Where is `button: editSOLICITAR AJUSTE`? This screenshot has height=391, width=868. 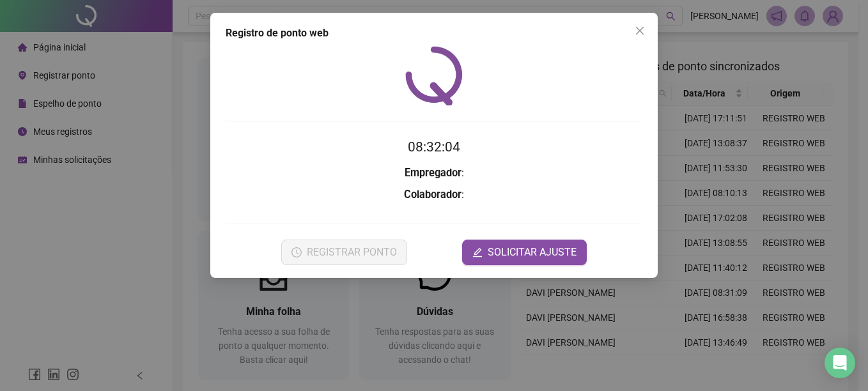 button: editSOLICITAR AJUSTE is located at coordinates (524, 252).